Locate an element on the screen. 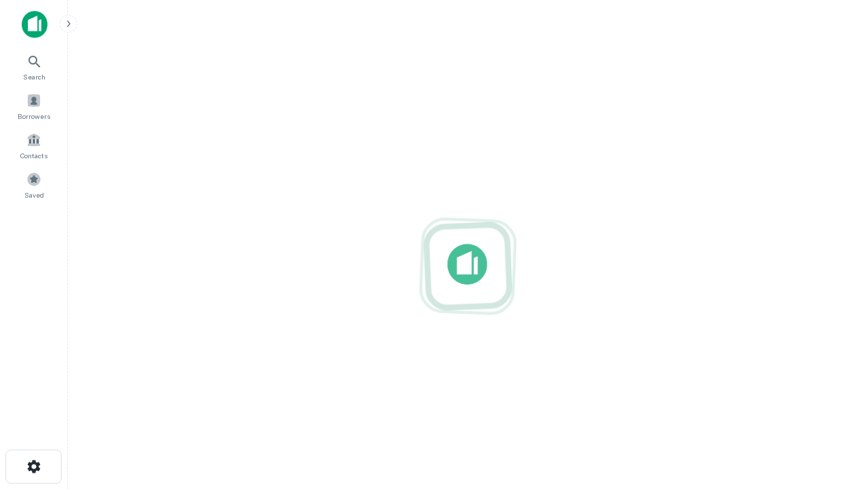 The width and height of the screenshot is (868, 489). a: Search is located at coordinates (34, 66).